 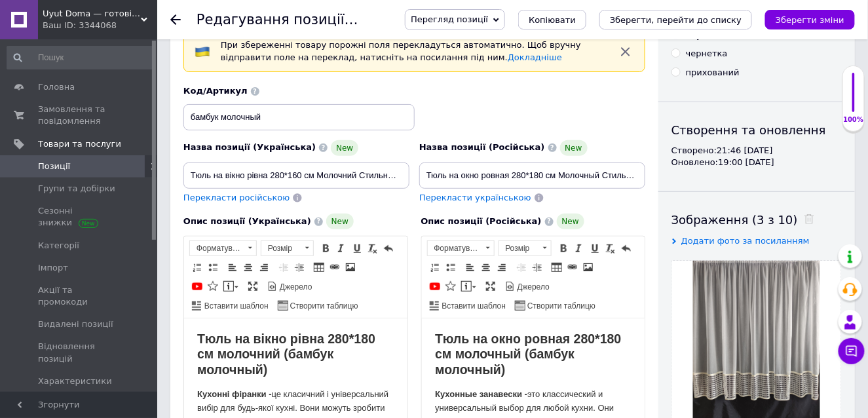 What do you see at coordinates (475, 197) in the screenshot?
I see `span: Перекласти українською` at bounding box center [475, 197].